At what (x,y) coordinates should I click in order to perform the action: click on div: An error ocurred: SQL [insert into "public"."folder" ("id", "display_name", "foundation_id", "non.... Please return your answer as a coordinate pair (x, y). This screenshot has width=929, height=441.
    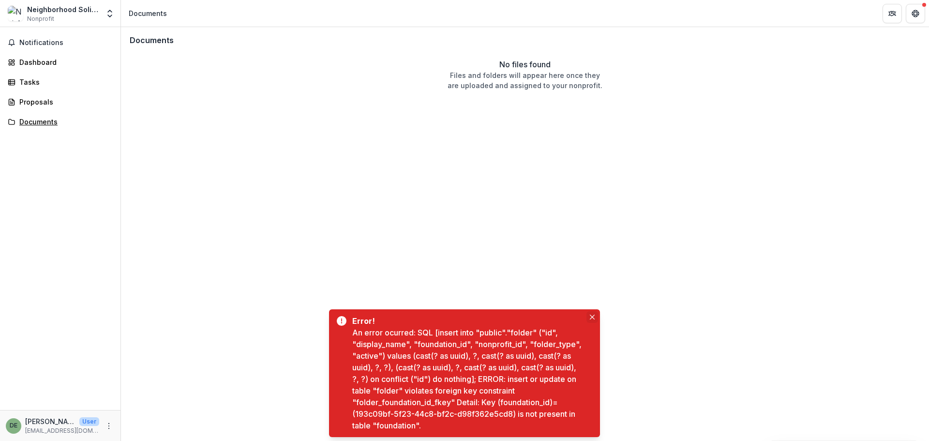
    Looking at the image, I should click on (469, 379).